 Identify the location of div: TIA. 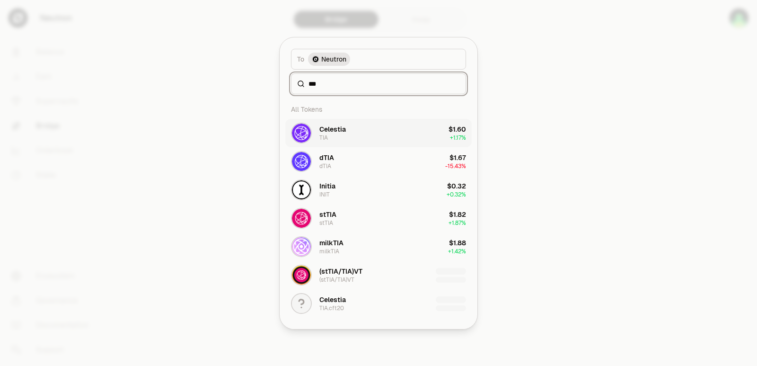
(324, 138).